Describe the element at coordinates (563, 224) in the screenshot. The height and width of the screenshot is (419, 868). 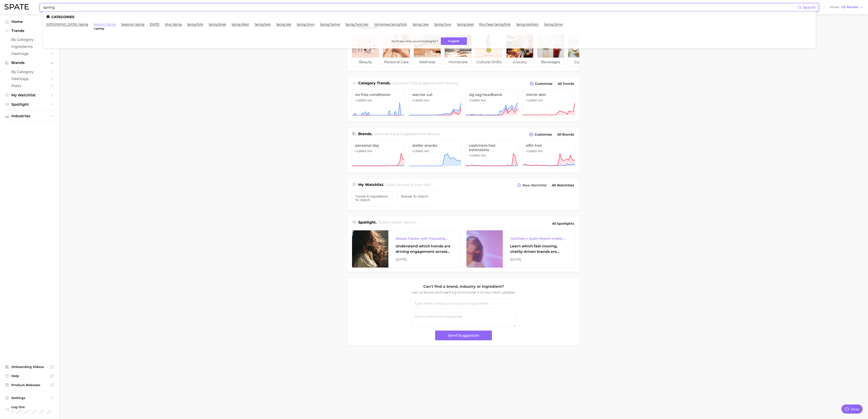
I see `a: All Spotlights` at that location.